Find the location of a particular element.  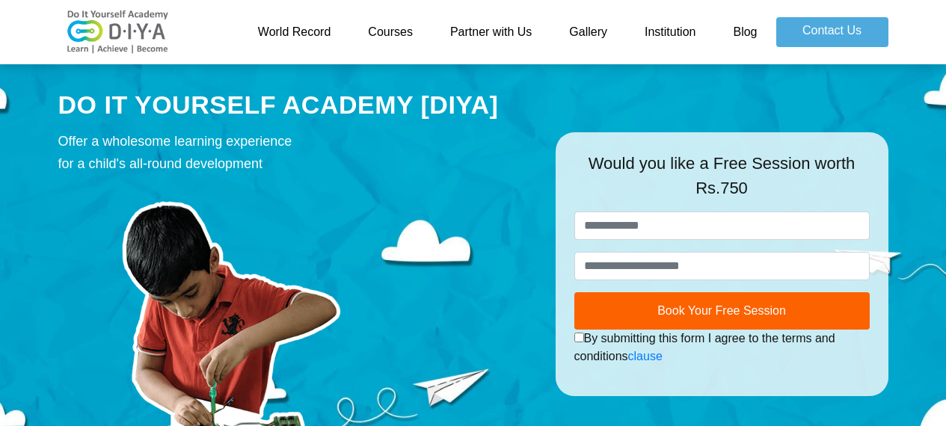

a: Contact Us is located at coordinates (832, 32).